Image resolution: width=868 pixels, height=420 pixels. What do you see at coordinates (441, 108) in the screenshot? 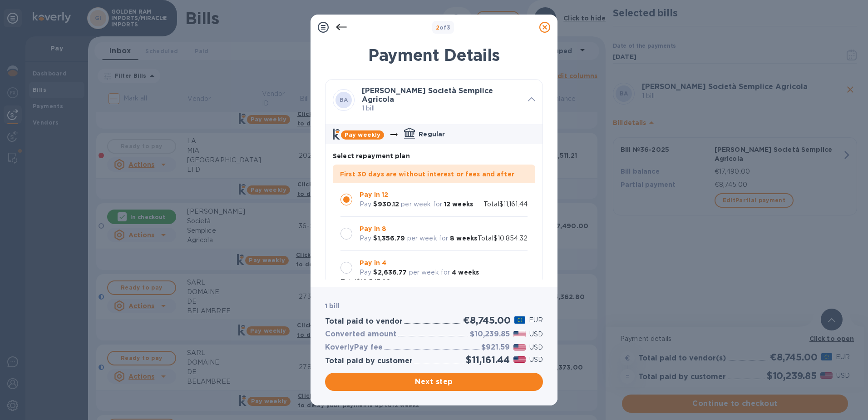
I see `p: 1 bill` at bounding box center [441, 108].